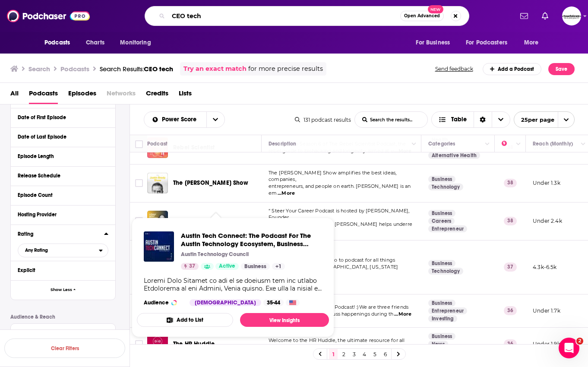 Image resolution: width=588 pixels, height=367 pixels. What do you see at coordinates (163, 303) in the screenshot?
I see `h3: Audience` at bounding box center [163, 303].